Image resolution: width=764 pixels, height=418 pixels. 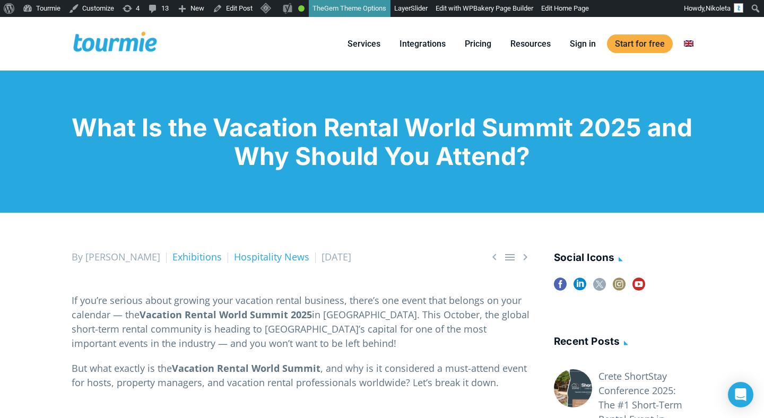 What do you see at coordinates (197, 257) in the screenshot?
I see `a: Exhibitions` at bounding box center [197, 257].